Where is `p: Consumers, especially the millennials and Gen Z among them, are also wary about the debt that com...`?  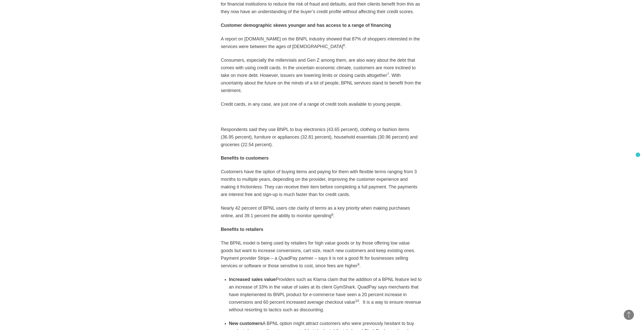
p: Consumers, especially the millennials and Gen Z among them, are also wary about the debt that com... is located at coordinates (322, 75).